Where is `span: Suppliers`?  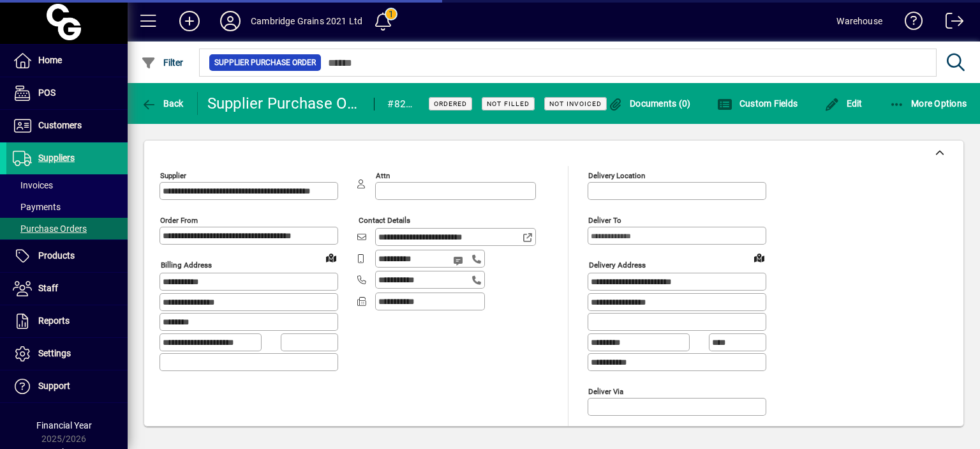 span: Suppliers is located at coordinates (56, 158).